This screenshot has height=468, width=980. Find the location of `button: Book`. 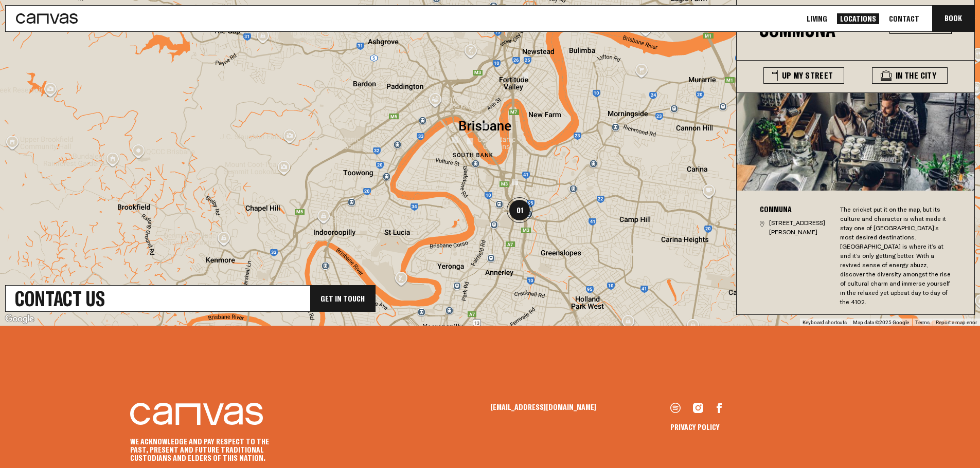

button: Book is located at coordinates (953, 18).